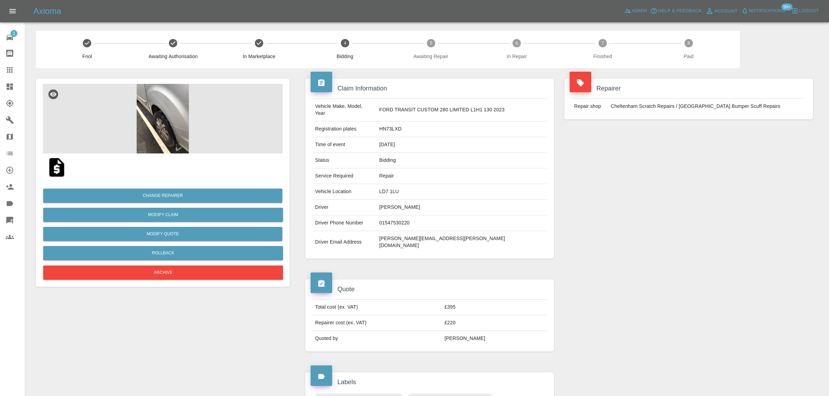 The image size is (829, 396). What do you see at coordinates (688, 43) in the screenshot?
I see `text: 8` at bounding box center [688, 43].